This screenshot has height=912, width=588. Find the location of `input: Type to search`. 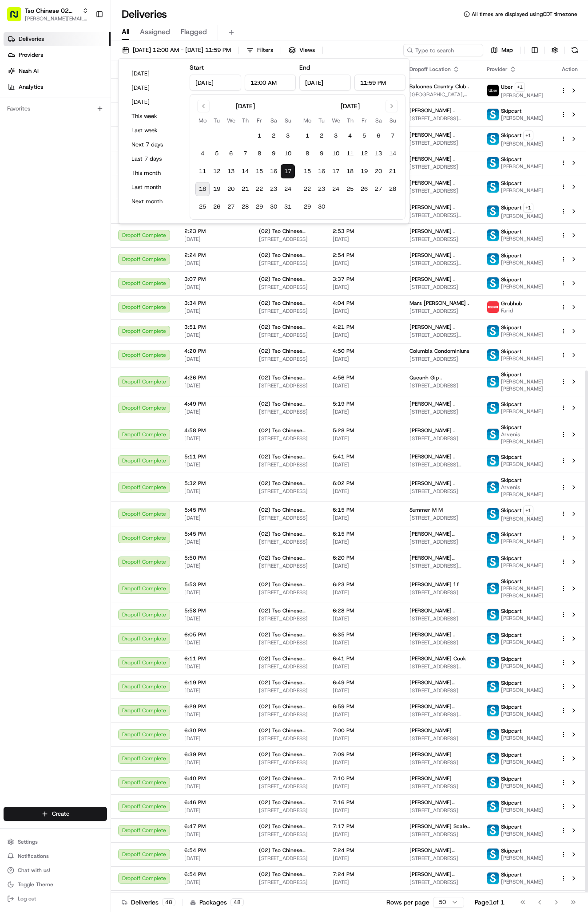

input: Type to search is located at coordinates (443, 50).